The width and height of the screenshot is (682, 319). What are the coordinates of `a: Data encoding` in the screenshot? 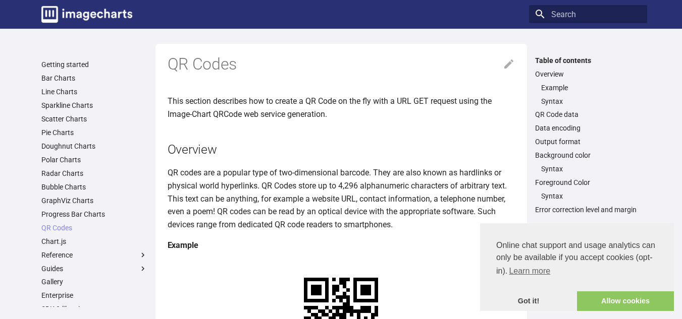 It's located at (588, 128).